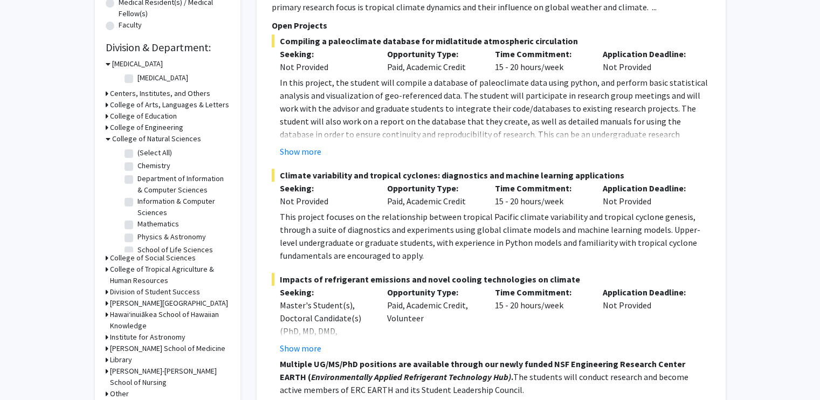 This screenshot has width=820, height=400. I want to click on label: Mathematics, so click(158, 224).